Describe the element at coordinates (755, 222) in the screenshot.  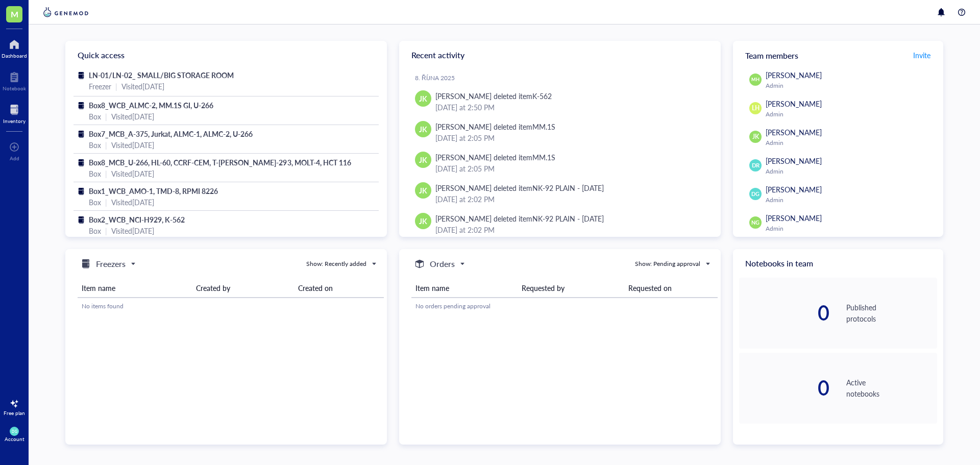
I see `span: NG` at that location.